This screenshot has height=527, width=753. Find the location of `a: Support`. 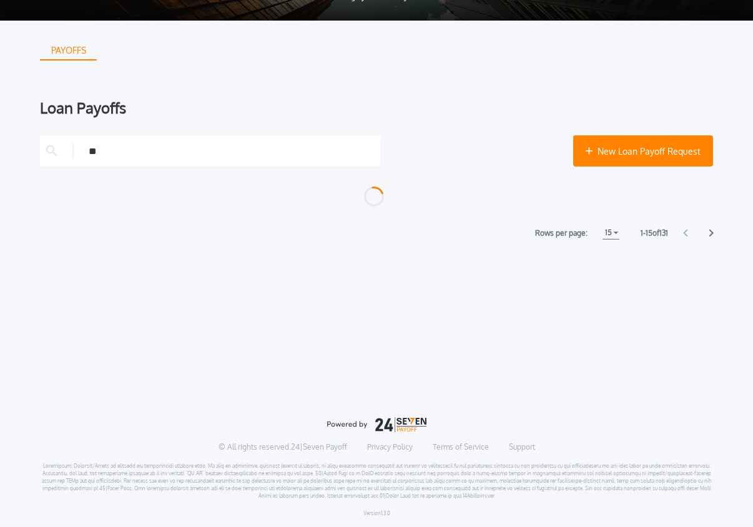

a: Support is located at coordinates (522, 448).